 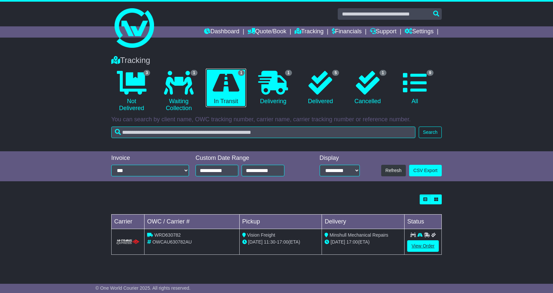 I want to click on a: 1 In Transit, so click(x=226, y=88).